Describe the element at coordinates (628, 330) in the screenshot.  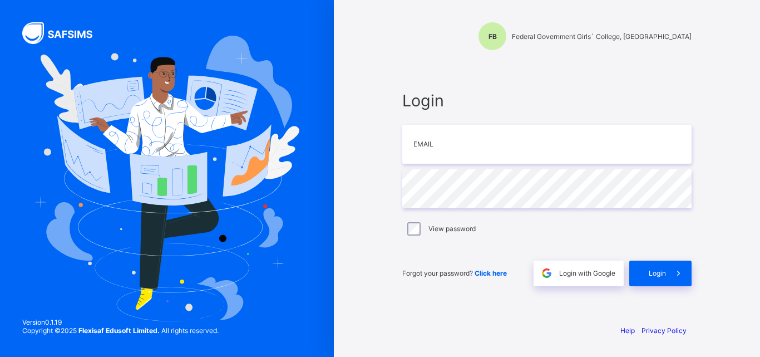
I see `a: Help` at that location.